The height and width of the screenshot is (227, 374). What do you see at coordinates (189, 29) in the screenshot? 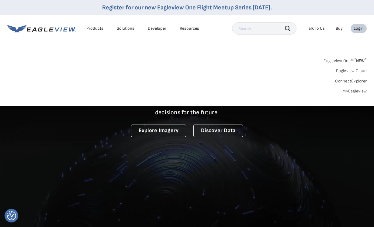
I see `div: Resources` at bounding box center [189, 29].